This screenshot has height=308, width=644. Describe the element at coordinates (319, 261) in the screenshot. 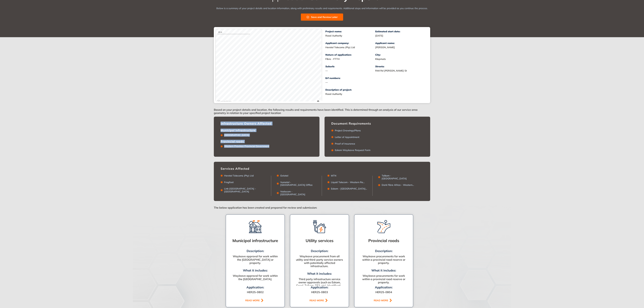

I see `div: Wayleave procurement from all utility and third-party service owners with potentially affected in...` at that location.